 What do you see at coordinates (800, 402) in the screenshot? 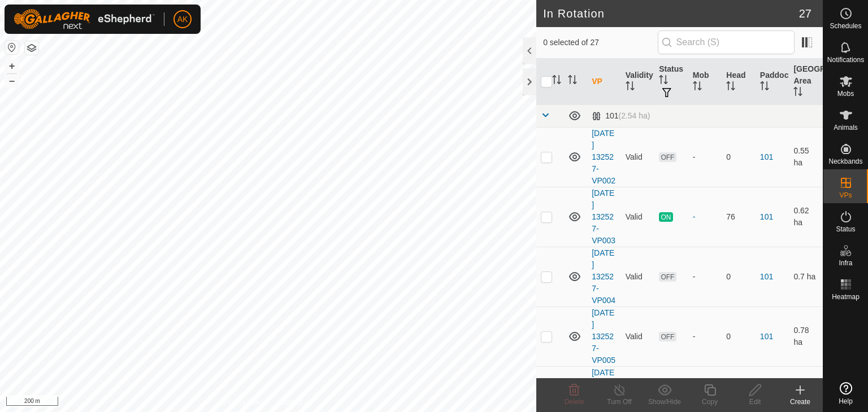
I see `div: Create` at bounding box center [800, 402].